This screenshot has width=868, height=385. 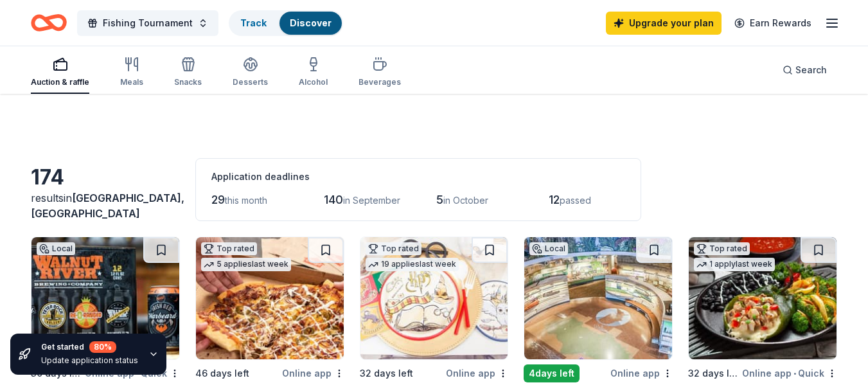 What do you see at coordinates (250, 82) in the screenshot?
I see `div: Desserts` at bounding box center [250, 82].